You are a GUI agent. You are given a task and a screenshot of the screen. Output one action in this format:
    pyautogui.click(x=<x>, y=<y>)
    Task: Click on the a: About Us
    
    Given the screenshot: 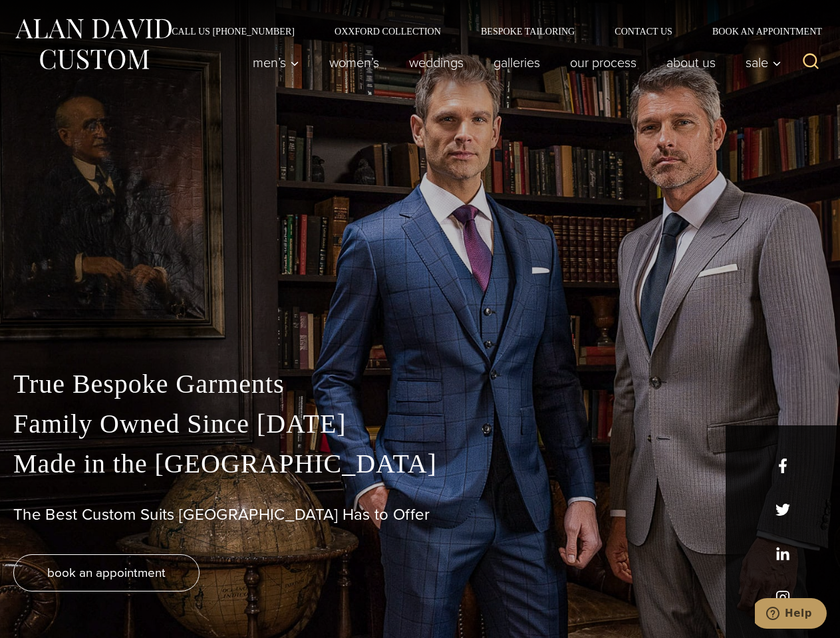 What is the action you would take?
    pyautogui.click(x=691, y=63)
    